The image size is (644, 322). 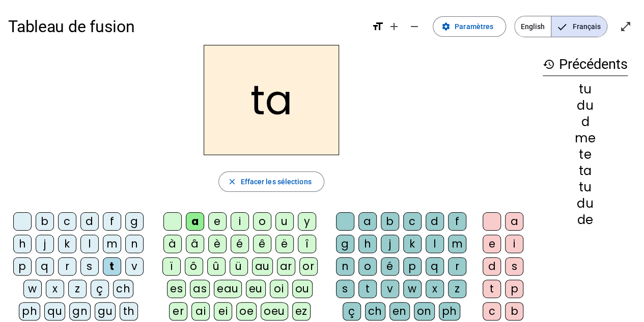 I want to click on div: x, so click(x=55, y=288).